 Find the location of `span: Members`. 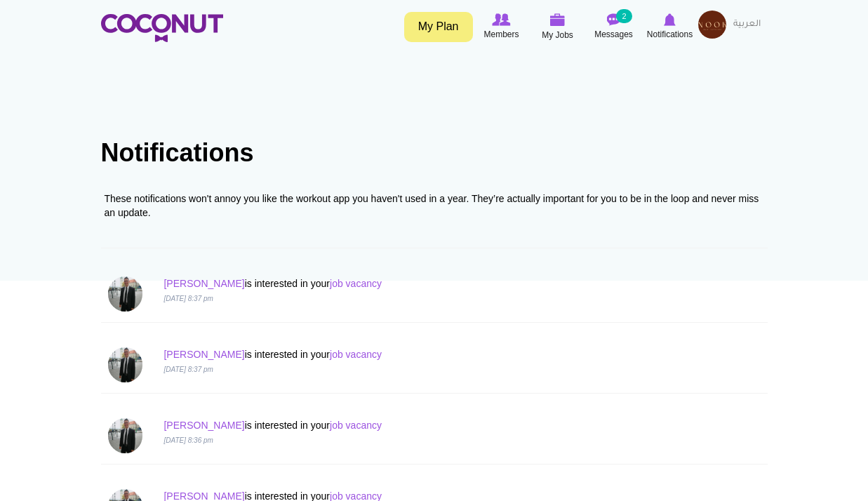

span: Members is located at coordinates (501, 35).